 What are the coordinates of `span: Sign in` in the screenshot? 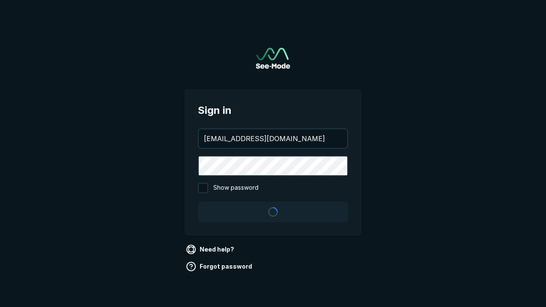 It's located at (273, 110).